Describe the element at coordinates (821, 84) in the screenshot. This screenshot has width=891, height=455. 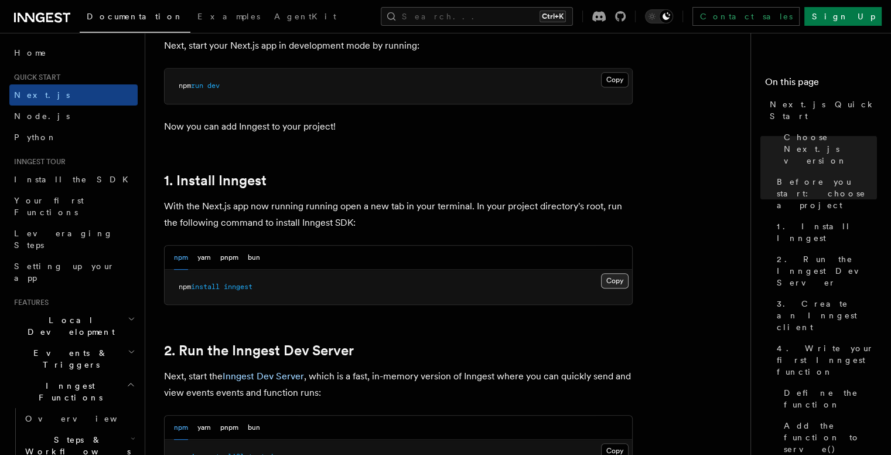
I see `h4: On this page` at that location.